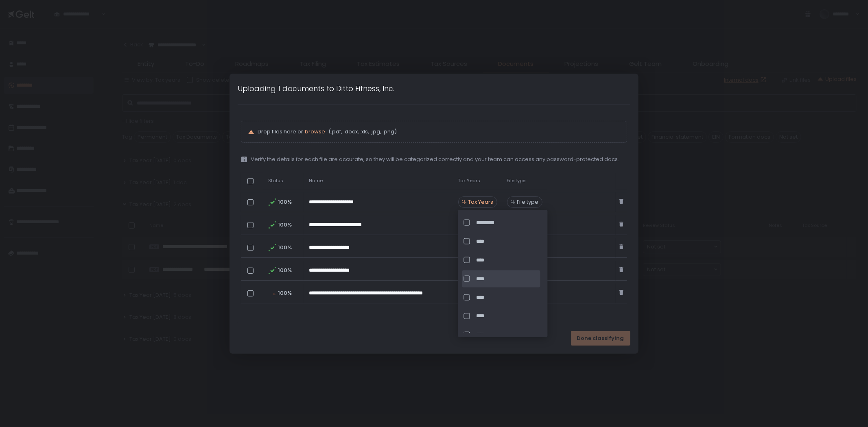 Image resolution: width=868 pixels, height=427 pixels. I want to click on span: Status, so click(275, 181).